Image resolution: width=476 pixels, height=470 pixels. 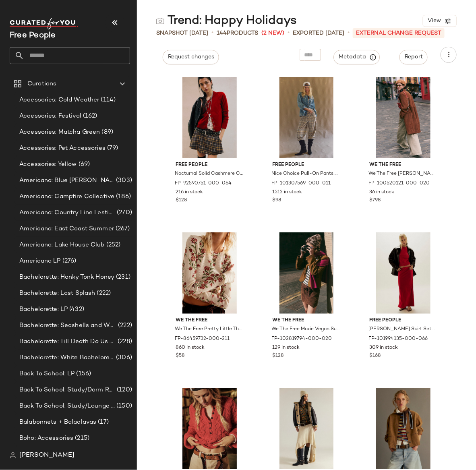 What do you see at coordinates (413, 57) in the screenshot?
I see `span: Report` at bounding box center [413, 57].